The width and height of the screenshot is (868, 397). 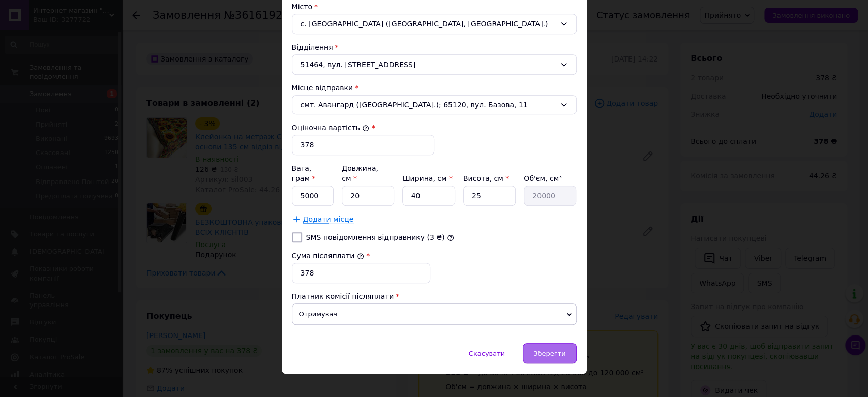 I want to click on label: Ширина, см, so click(x=427, y=178).